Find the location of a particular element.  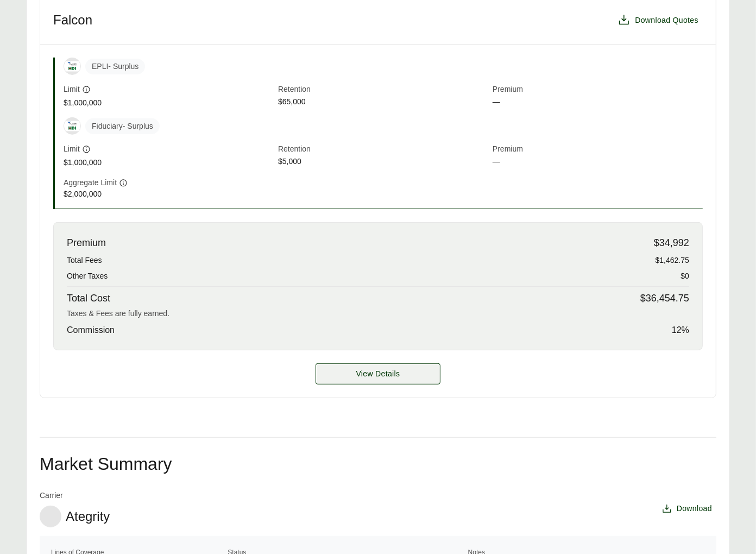

button: Download is located at coordinates (686, 509).